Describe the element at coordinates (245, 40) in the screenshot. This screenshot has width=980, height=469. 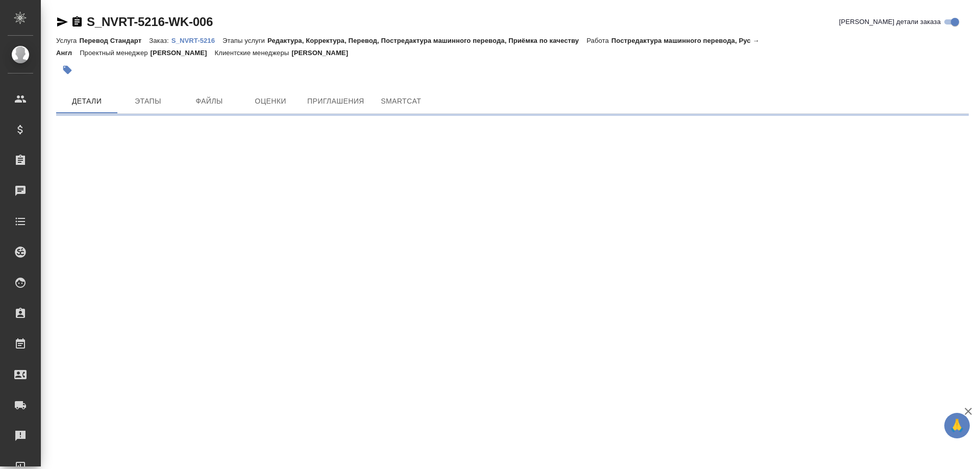
I see `p: Этапы услуги` at that location.